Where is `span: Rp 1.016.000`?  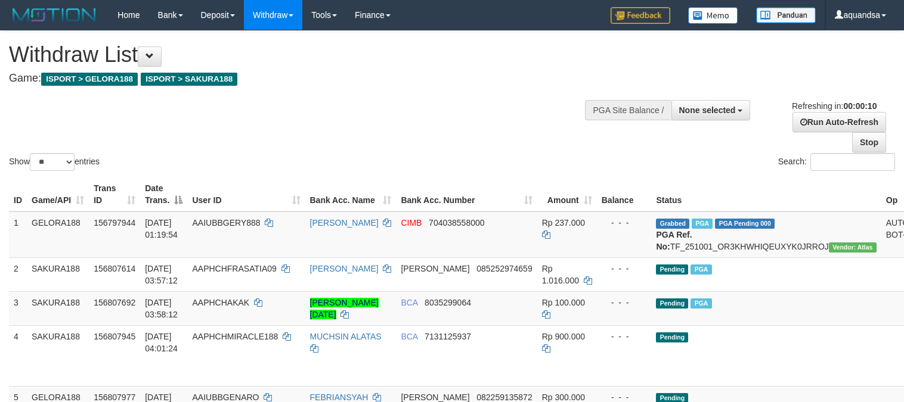 span: Rp 1.016.000 is located at coordinates (560, 275).